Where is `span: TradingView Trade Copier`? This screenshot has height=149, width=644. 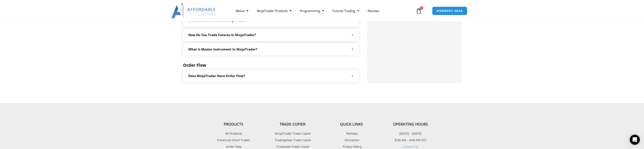
span: TradingView Trade Copier is located at coordinates (292, 140).